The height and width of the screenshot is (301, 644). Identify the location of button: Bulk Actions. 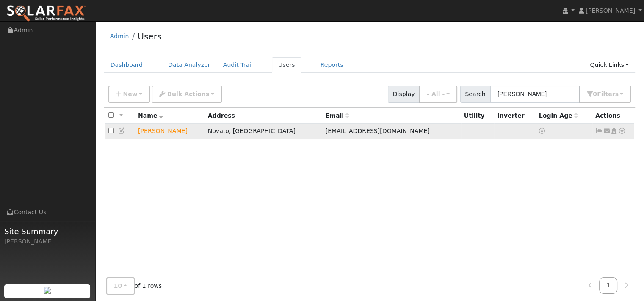
(186, 94).